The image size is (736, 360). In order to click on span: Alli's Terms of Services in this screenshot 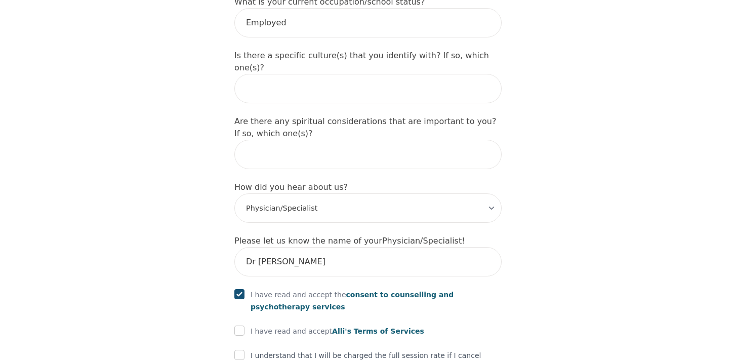, I will do `click(378, 331)`.